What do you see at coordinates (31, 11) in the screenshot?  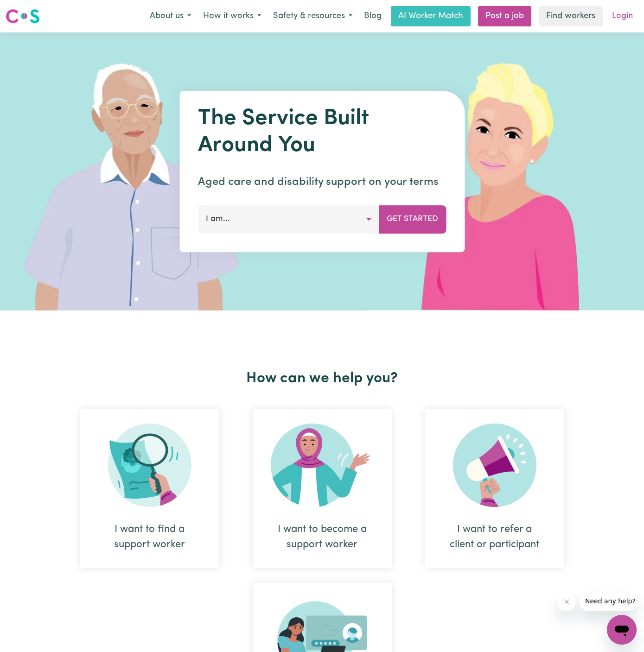 I see `span: Need any help?` at bounding box center [31, 11].